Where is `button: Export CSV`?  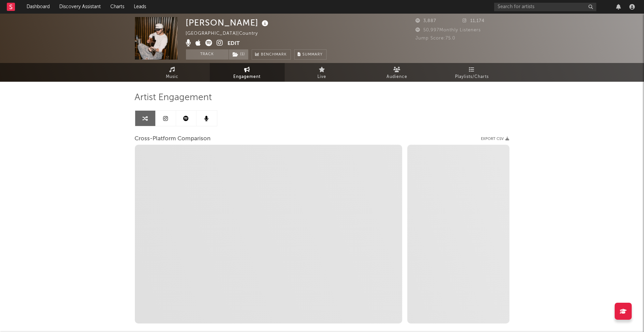 button: Export CSV is located at coordinates (495, 139).